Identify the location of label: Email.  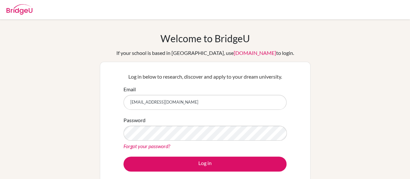
(130, 89).